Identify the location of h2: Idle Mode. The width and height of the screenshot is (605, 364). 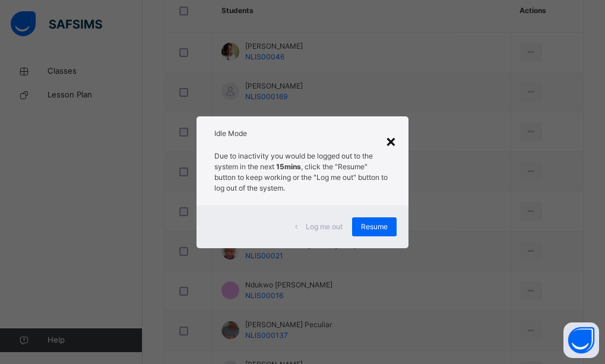
(302, 133).